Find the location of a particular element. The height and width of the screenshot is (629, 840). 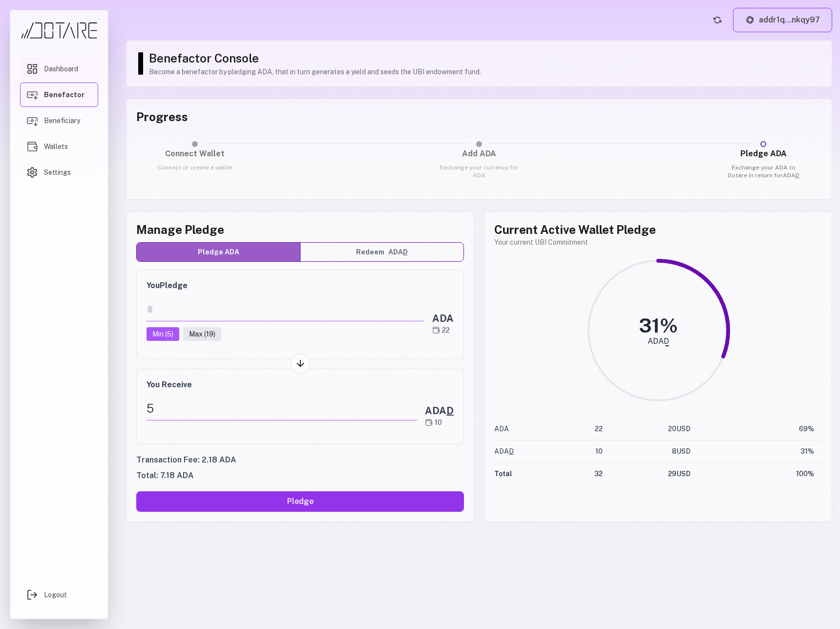

img: wallet total is located at coordinates (437, 330).